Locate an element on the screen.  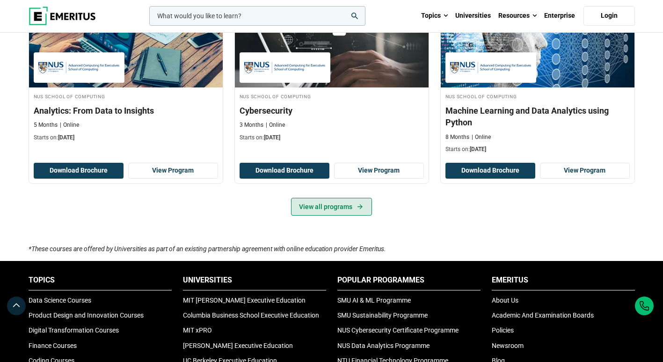
p: 8 Months is located at coordinates (457, 137).